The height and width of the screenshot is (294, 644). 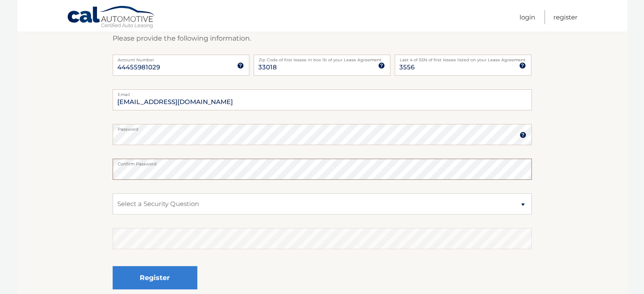 I want to click on button: Register, so click(x=155, y=278).